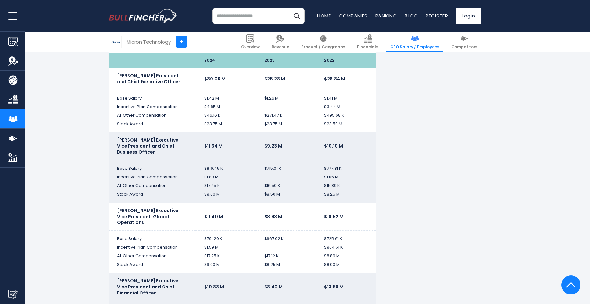 The height and width of the screenshot is (304, 590). What do you see at coordinates (226, 60) in the screenshot?
I see `th: 2024` at bounding box center [226, 60].